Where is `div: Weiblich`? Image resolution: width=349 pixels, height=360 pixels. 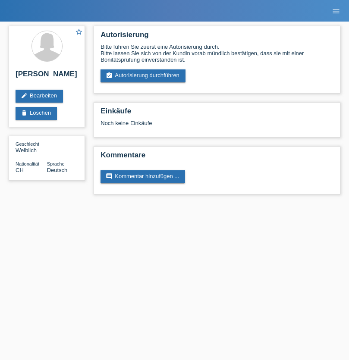
div: Weiblich is located at coordinates (31, 147).